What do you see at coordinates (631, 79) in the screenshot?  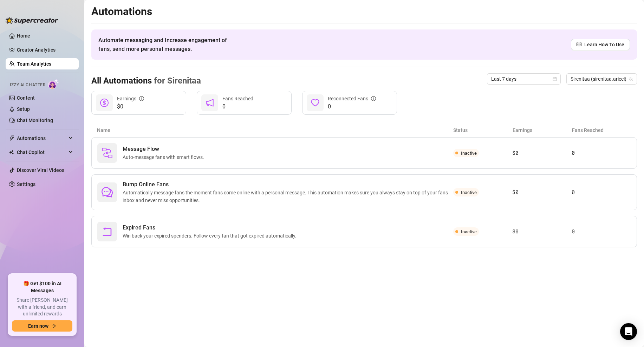 I see `span: team` at bounding box center [631, 79].